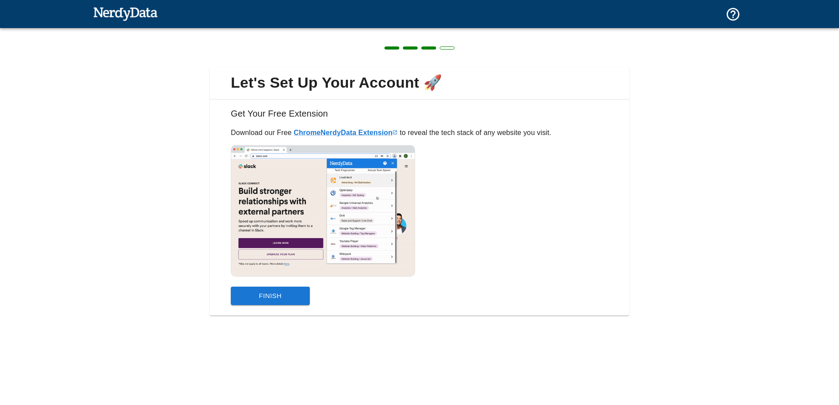 This screenshot has height=405, width=839. Describe the element at coordinates (419, 117) in the screenshot. I see `h6: Get Your Free Extension` at that location.